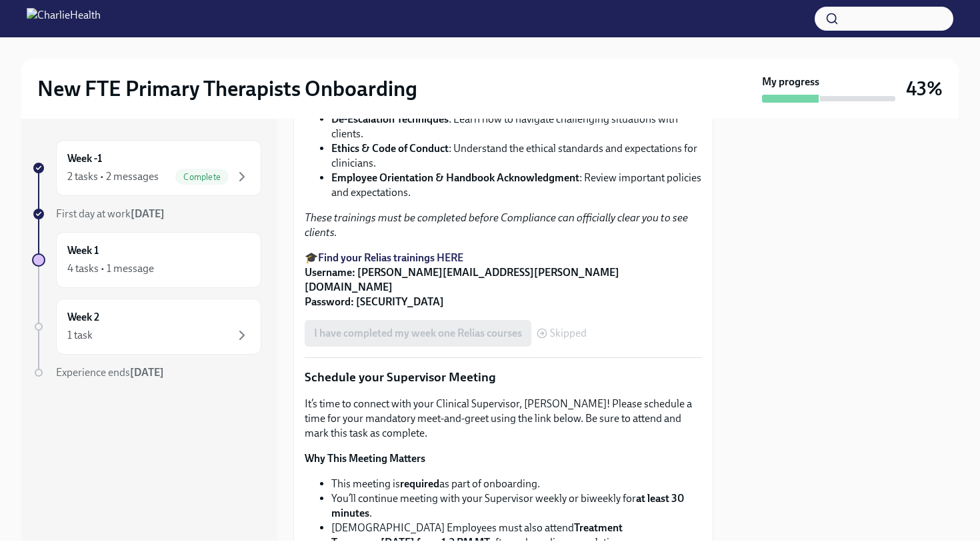 This screenshot has width=980, height=554. What do you see at coordinates (63, 19) in the screenshot?
I see `img: CharlieHealth` at bounding box center [63, 19].